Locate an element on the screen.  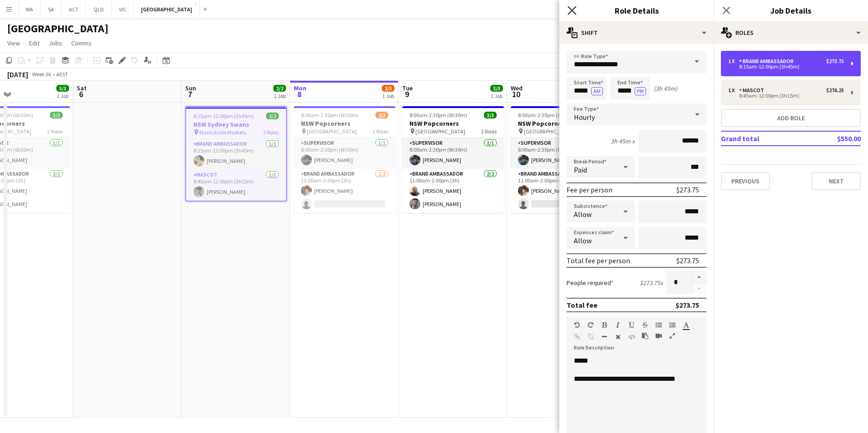
button: Paste as plain text is located at coordinates (645, 336).